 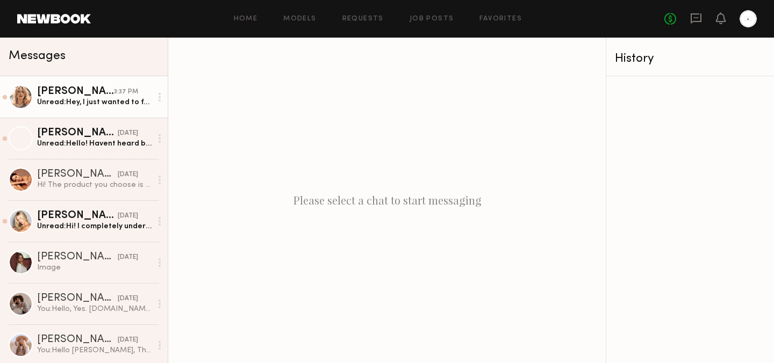 What do you see at coordinates (363, 19) in the screenshot?
I see `a: Requests` at bounding box center [363, 19].